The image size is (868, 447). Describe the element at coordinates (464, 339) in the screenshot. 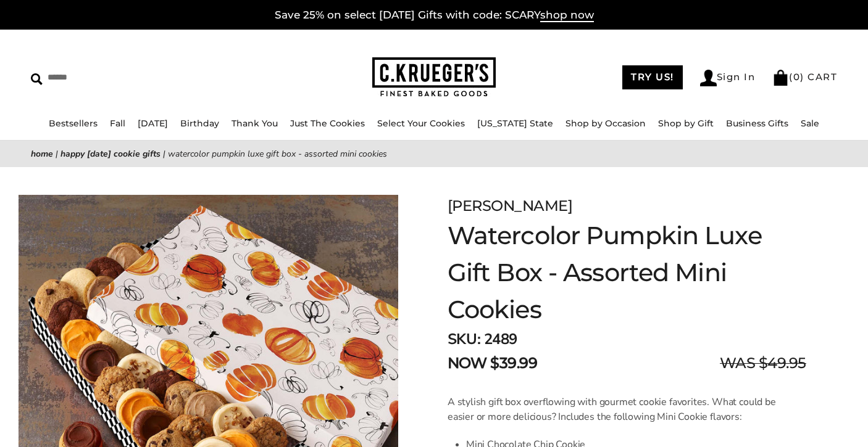

I see `strong: SKU:` at that location.